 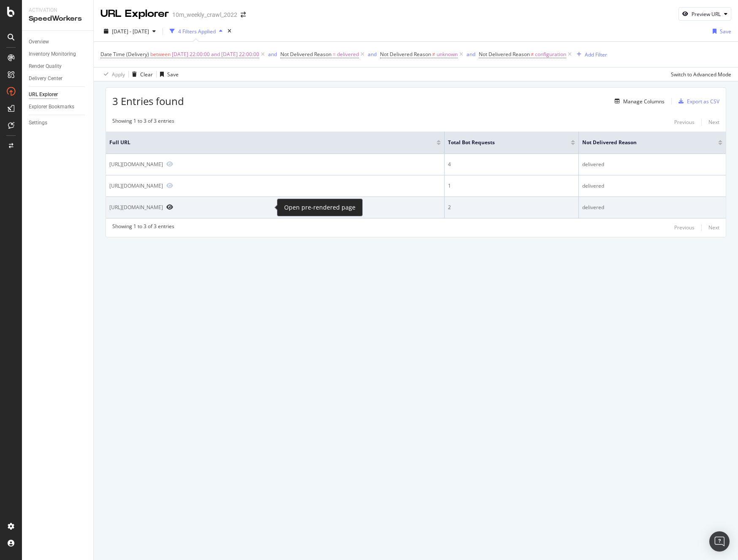 What do you see at coordinates (141, 74) in the screenshot?
I see `button: Clear` at bounding box center [141, 74].